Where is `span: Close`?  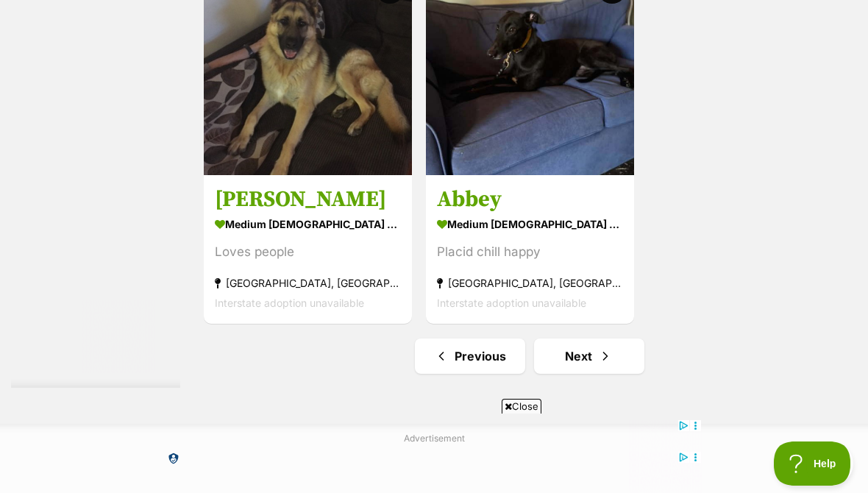
span: Close is located at coordinates (522, 406).